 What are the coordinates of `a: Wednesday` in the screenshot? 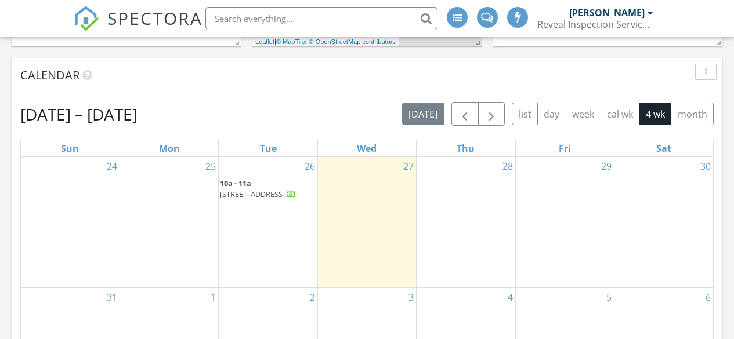 It's located at (367, 149).